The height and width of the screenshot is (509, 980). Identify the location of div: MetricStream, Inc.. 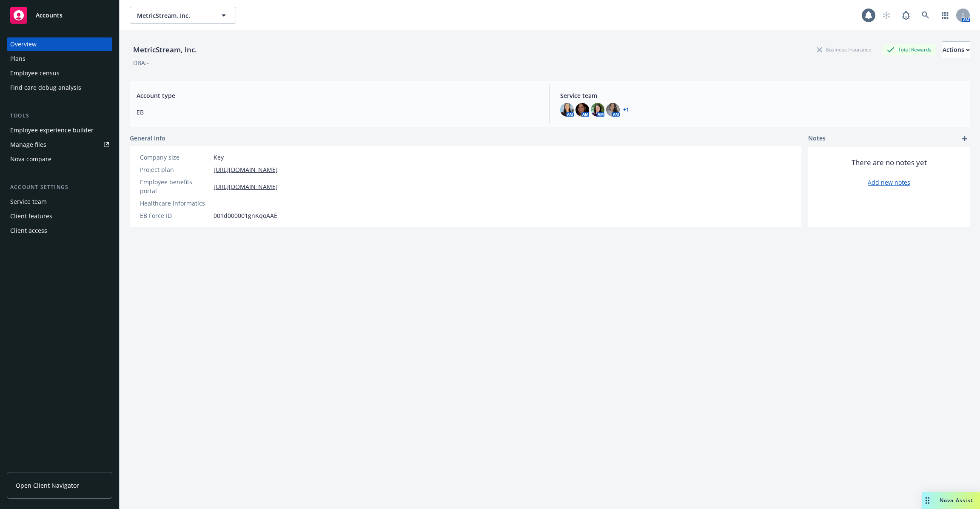
(165, 49).